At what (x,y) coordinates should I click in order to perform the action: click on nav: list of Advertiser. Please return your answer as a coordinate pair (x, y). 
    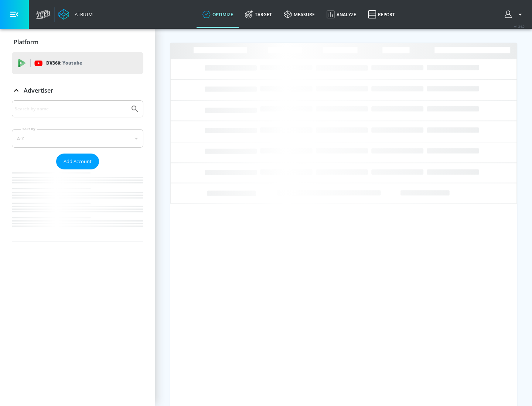
    Looking at the image, I should click on (78, 205).